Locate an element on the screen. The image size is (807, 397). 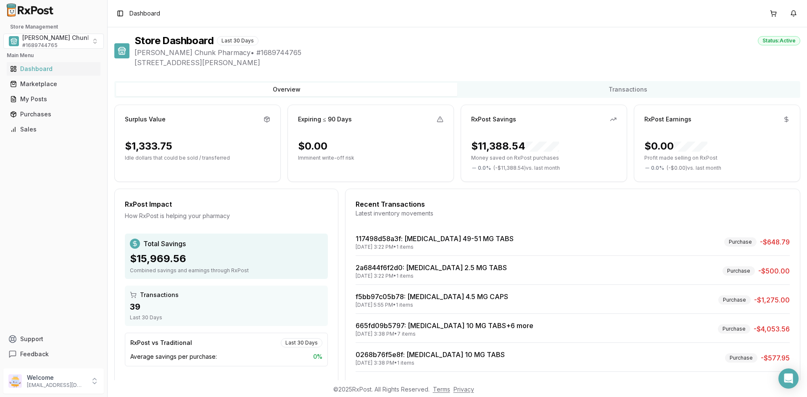
p: Imminent write-off risk is located at coordinates (371, 158).